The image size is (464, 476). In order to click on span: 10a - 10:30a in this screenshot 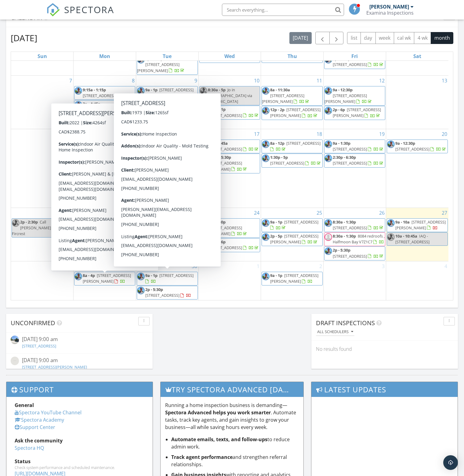, I will do `click(94, 157)`.